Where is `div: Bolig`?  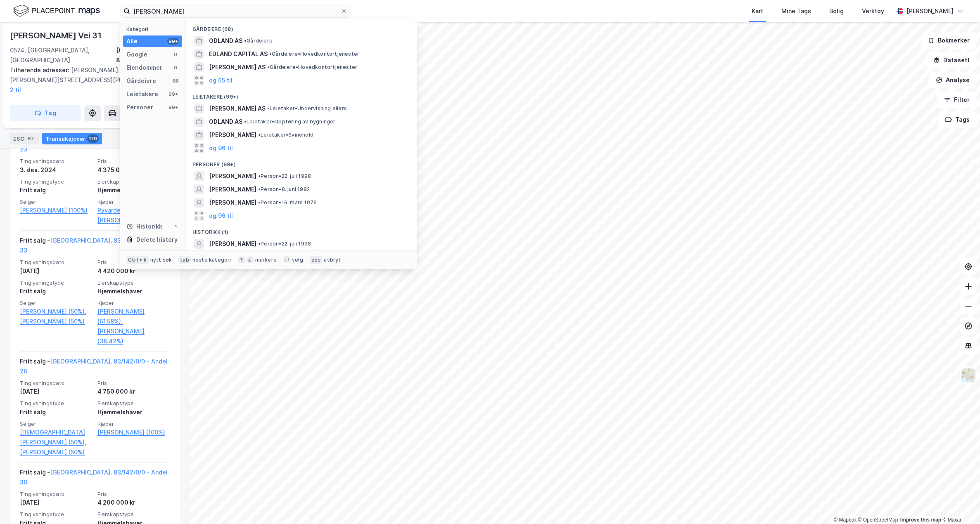
div: Bolig is located at coordinates (836, 11).